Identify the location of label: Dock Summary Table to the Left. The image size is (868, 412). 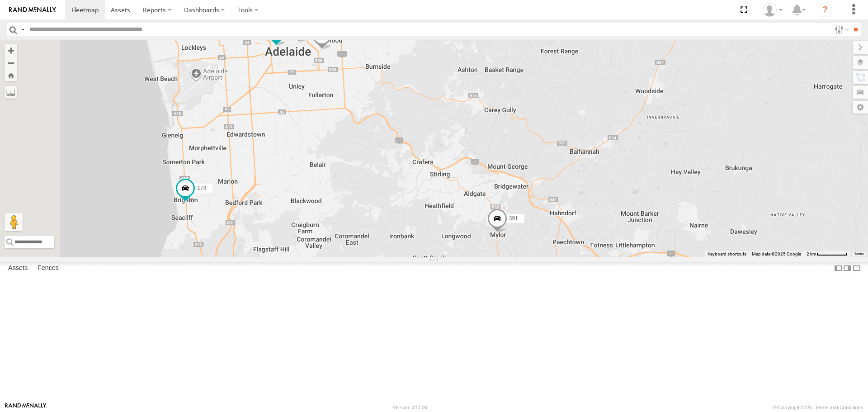
(839, 268).